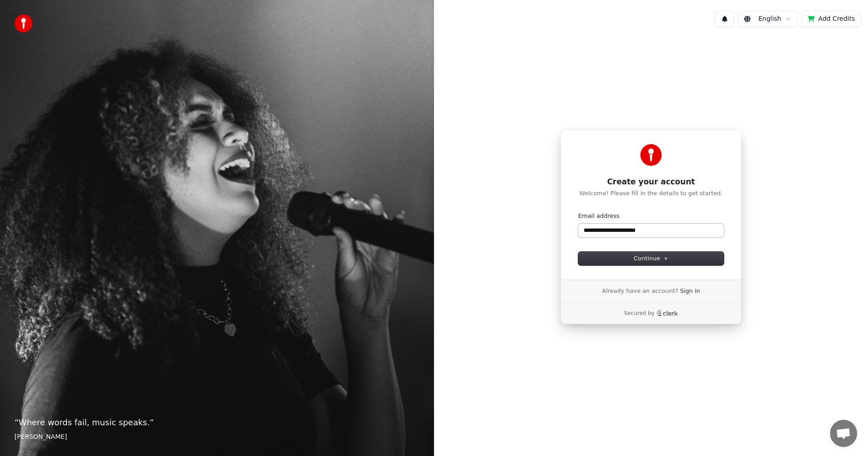  Describe the element at coordinates (639, 291) in the screenshot. I see `span: Already have an account?` at that location.